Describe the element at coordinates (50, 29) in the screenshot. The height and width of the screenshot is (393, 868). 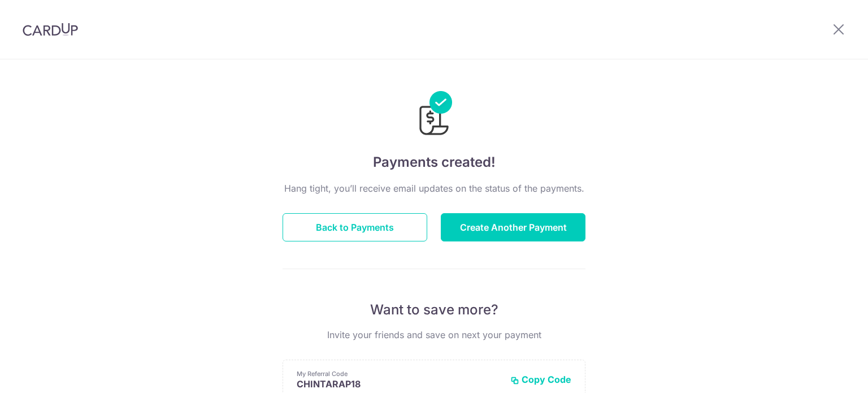
I see `img: CardUp` at that location.